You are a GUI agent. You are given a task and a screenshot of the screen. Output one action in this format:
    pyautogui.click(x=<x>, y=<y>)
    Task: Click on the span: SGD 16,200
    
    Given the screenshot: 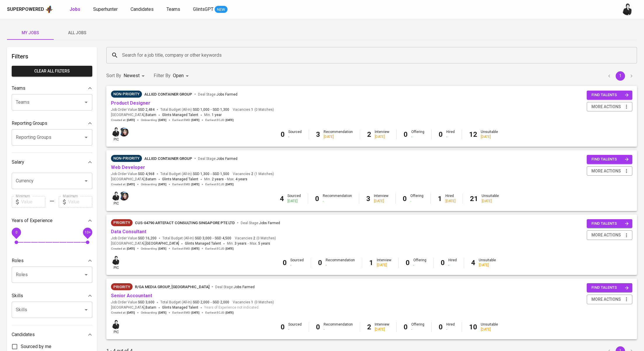 What is the action you would take?
    pyautogui.click(x=147, y=238)
    